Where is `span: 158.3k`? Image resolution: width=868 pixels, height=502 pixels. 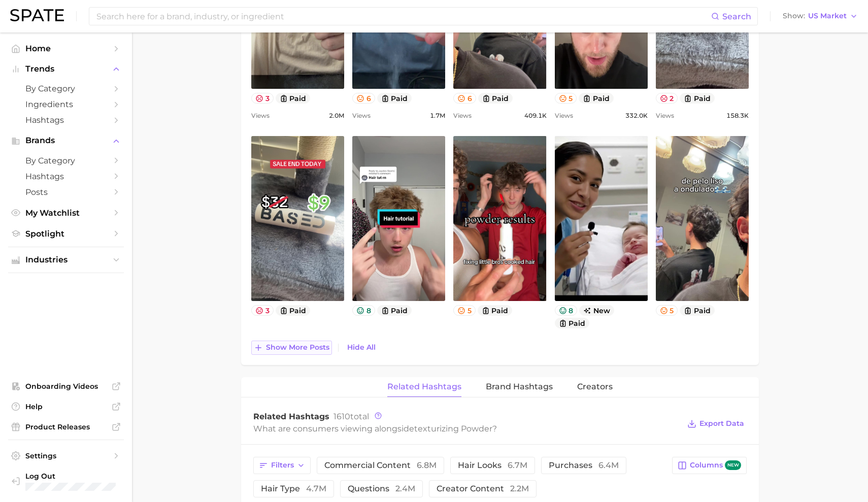 span: 158.3k is located at coordinates (737, 116).